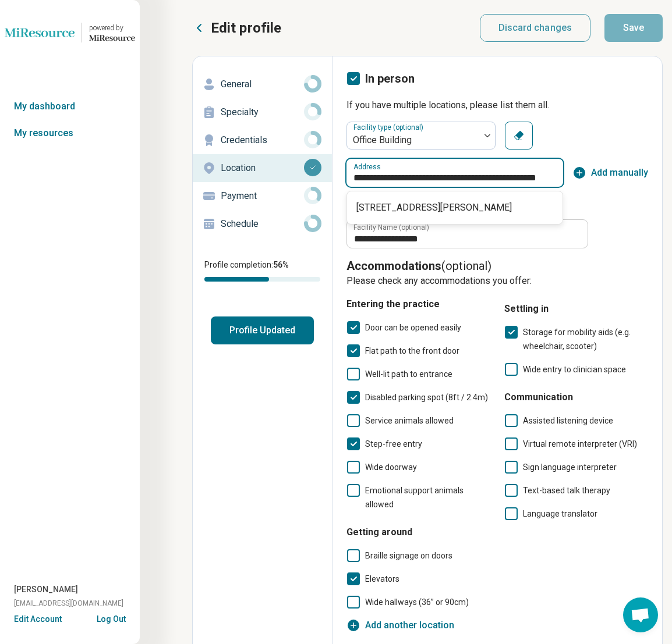 This screenshot has width=672, height=644. I want to click on div: Open chat, so click(640, 615).